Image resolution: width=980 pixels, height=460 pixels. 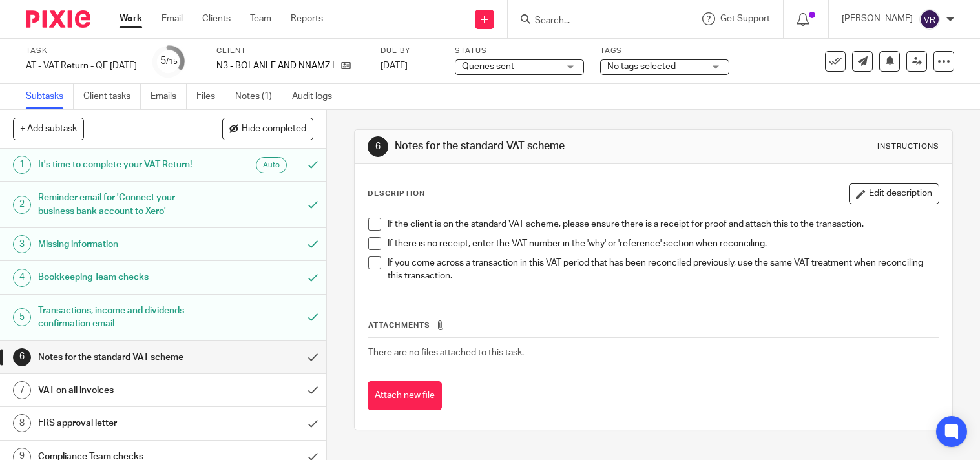 I want to click on button: + Add subtask, so click(x=49, y=129).